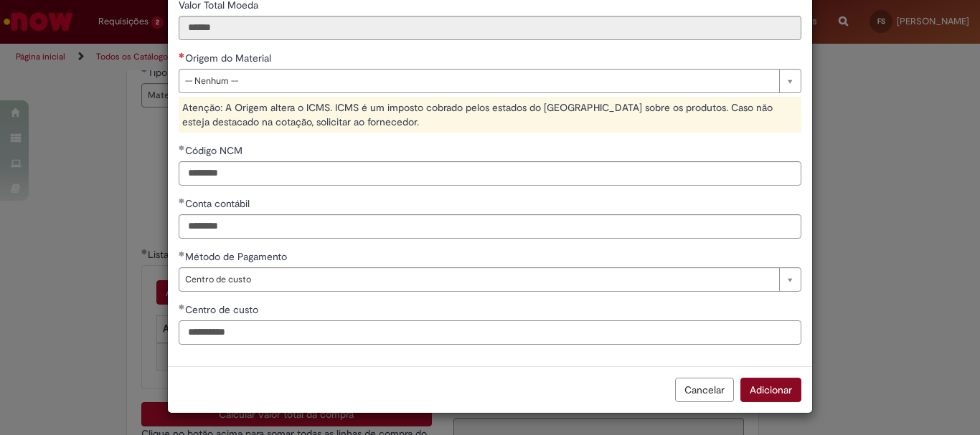 This screenshot has width=980, height=435. I want to click on span: Conta contábil, so click(219, 204).